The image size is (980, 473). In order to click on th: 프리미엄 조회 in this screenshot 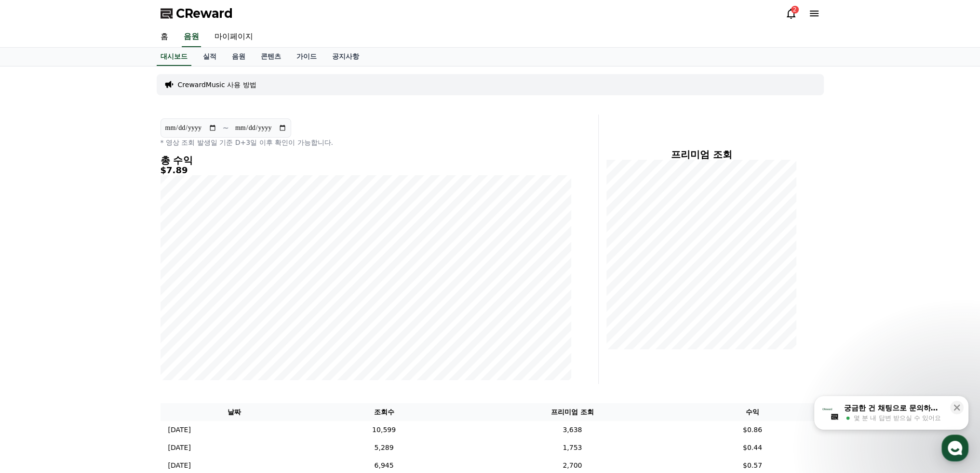, I will do `click(572, 412)`.